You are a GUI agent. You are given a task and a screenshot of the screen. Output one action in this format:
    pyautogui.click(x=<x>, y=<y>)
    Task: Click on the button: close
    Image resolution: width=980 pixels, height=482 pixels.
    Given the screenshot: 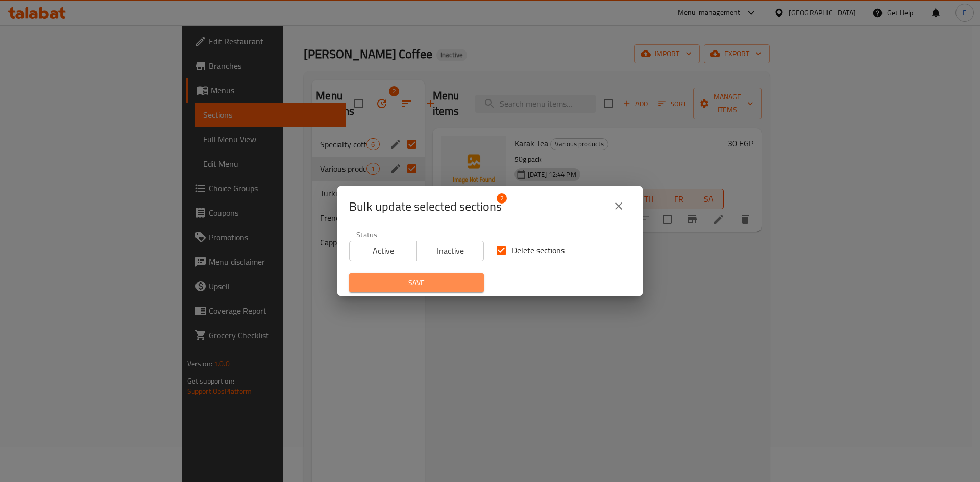 What is the action you would take?
    pyautogui.click(x=619, y=206)
    